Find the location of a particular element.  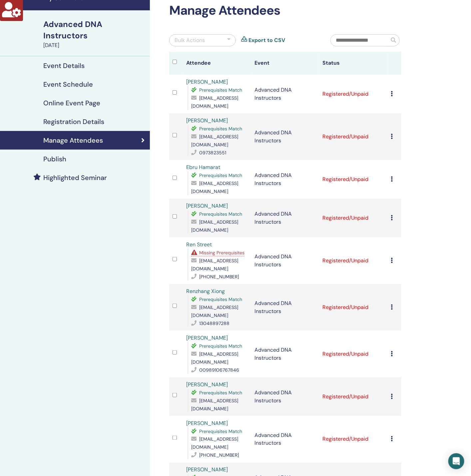

a: Export to CSV is located at coordinates (267, 41).